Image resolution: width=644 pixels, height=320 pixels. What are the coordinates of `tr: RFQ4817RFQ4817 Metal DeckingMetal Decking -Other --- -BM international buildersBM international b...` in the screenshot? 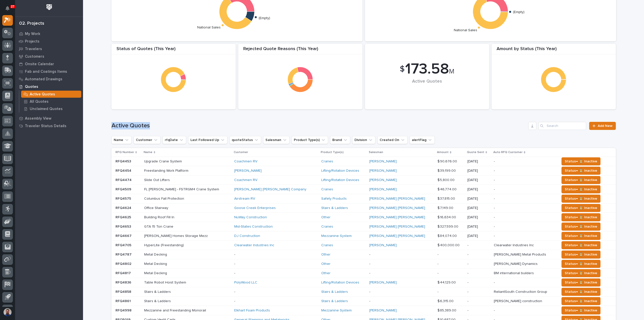 It's located at (363, 273).